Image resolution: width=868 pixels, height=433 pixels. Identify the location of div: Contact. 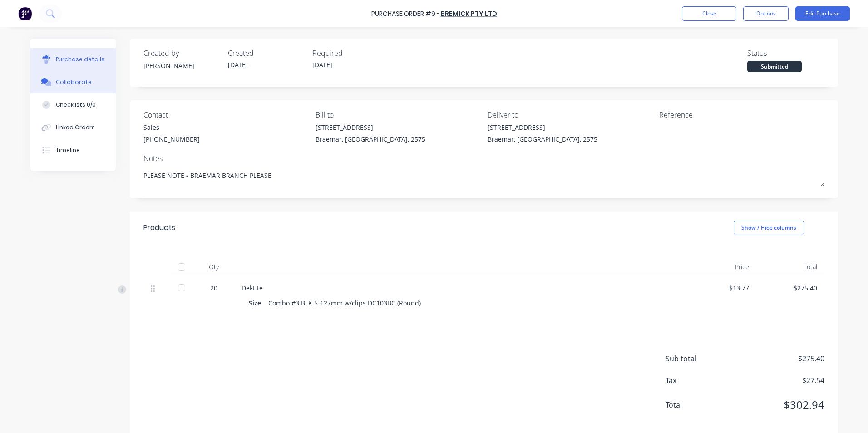
(226, 115).